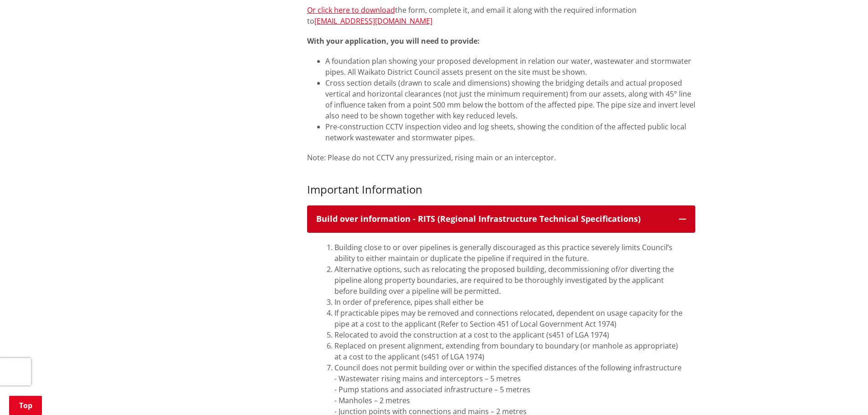 Image resolution: width=868 pixels, height=415 pixels. What do you see at coordinates (511, 351) in the screenshot?
I see `li: Replaced on present alignment, extending from boundary to boundary (or manhole as appropriate) at...` at bounding box center [511, 351].